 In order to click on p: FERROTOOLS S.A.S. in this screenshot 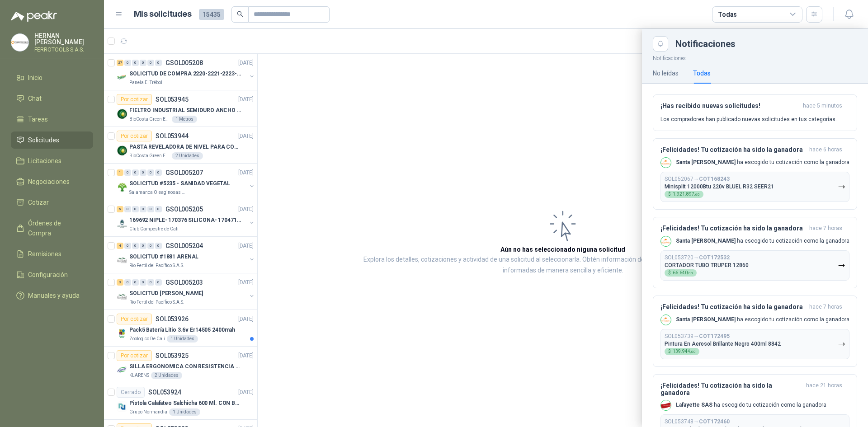, I will do `click(64, 50)`.